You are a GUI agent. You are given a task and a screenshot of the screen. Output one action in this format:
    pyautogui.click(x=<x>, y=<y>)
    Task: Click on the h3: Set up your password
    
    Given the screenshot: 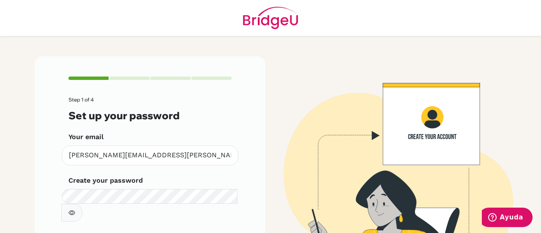 What is the action you would take?
    pyautogui.click(x=150, y=115)
    